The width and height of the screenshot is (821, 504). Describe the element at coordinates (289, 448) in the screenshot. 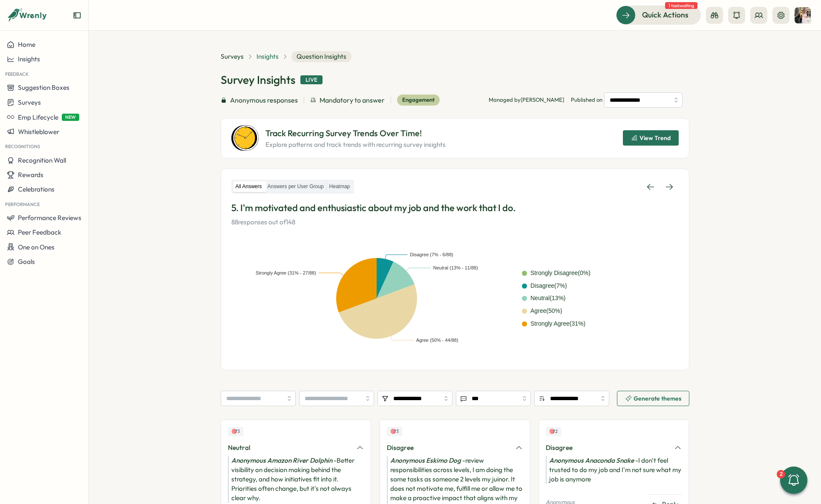

I see `div: Neutral` at that location.